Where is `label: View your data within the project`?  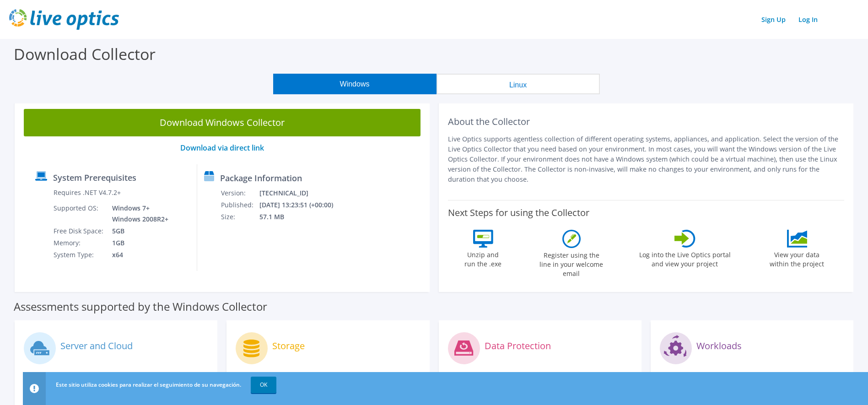
label: View your data within the project is located at coordinates (797, 258).